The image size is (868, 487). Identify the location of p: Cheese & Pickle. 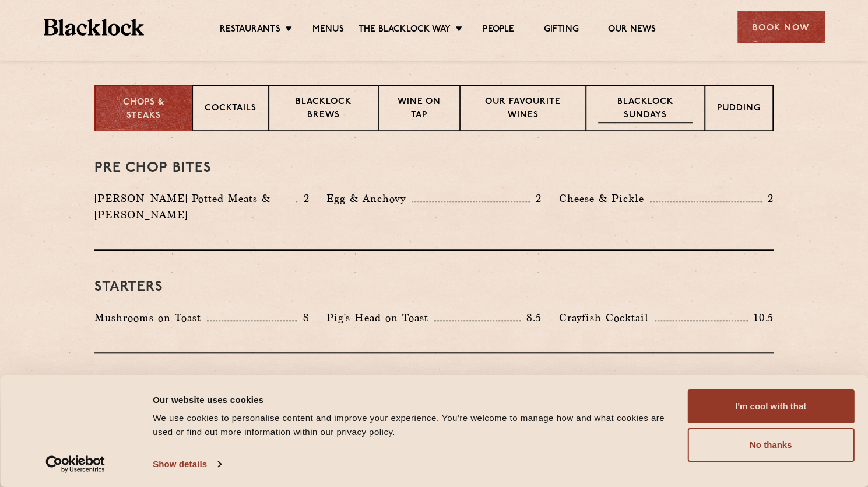
(604, 198).